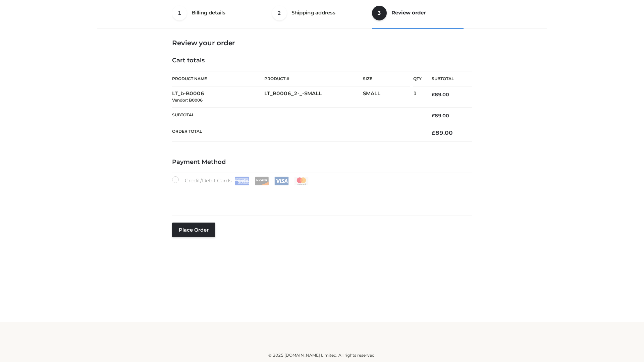 Image resolution: width=644 pixels, height=362 pixels. Describe the element at coordinates (297, 132) in the screenshot. I see `th: Order Total` at that location.